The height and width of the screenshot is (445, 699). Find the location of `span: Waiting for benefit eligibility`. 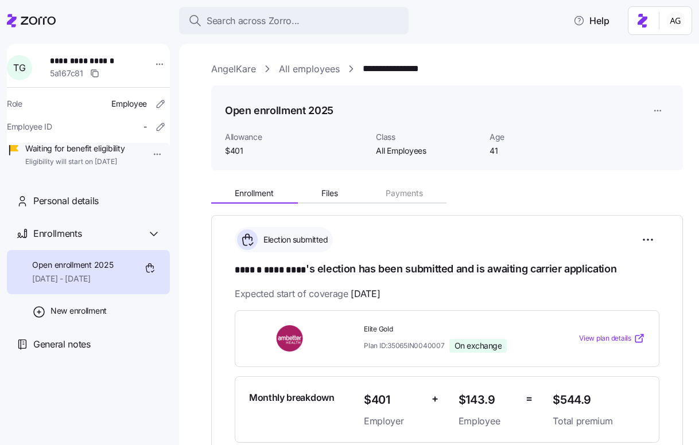

span: Waiting for benefit eligibility is located at coordinates (75, 149).